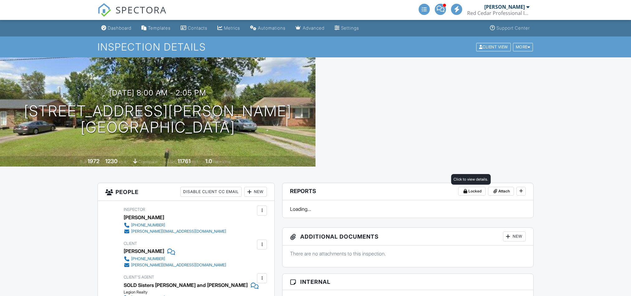  Describe the element at coordinates (159, 28) in the screenshot. I see `div: Templates` at that location.